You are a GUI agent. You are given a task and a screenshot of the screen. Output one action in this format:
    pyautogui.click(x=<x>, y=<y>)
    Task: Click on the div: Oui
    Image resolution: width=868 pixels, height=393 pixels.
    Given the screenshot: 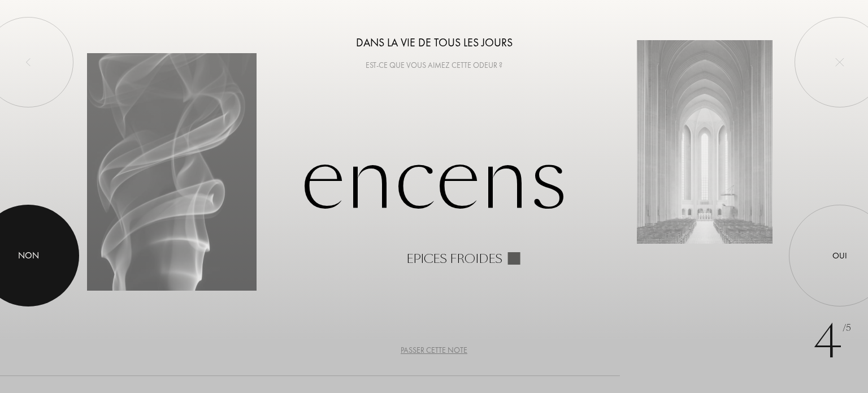 What is the action you would take?
    pyautogui.click(x=839, y=255)
    